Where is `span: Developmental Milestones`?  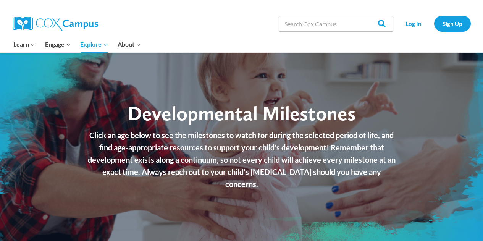
span: Developmental Milestones is located at coordinates (241, 113).